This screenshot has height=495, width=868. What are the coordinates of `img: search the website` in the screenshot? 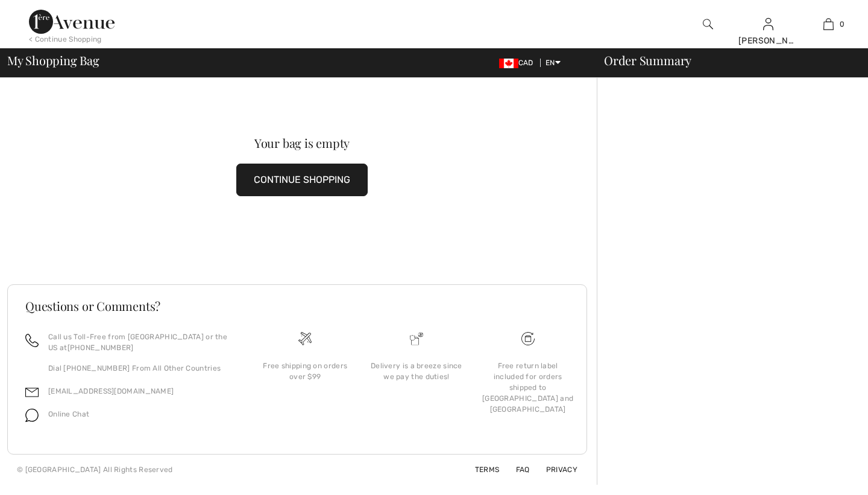 It's located at (708, 24).